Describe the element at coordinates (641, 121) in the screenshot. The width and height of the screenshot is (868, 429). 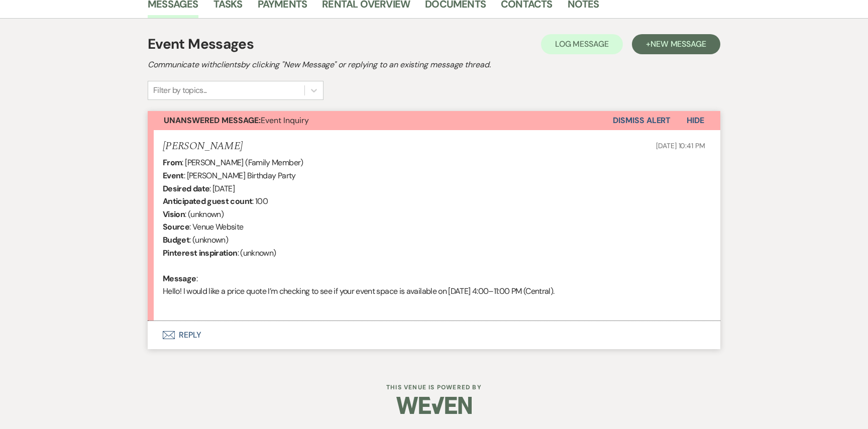
I see `button: Dismiss Alert` at that location.